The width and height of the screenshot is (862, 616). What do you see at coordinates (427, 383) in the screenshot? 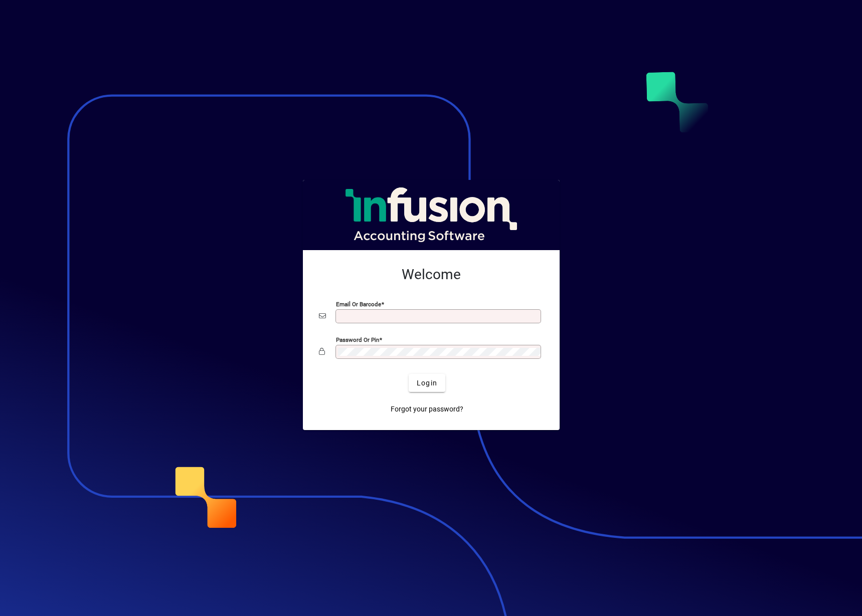
I see `span: Login` at bounding box center [427, 383].